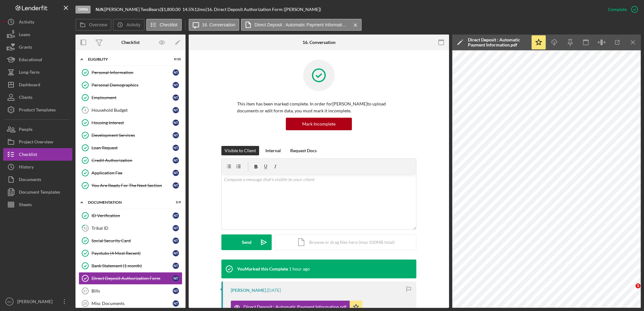 The image size is (644, 311). I want to click on div: Credit Authorization, so click(132, 161).